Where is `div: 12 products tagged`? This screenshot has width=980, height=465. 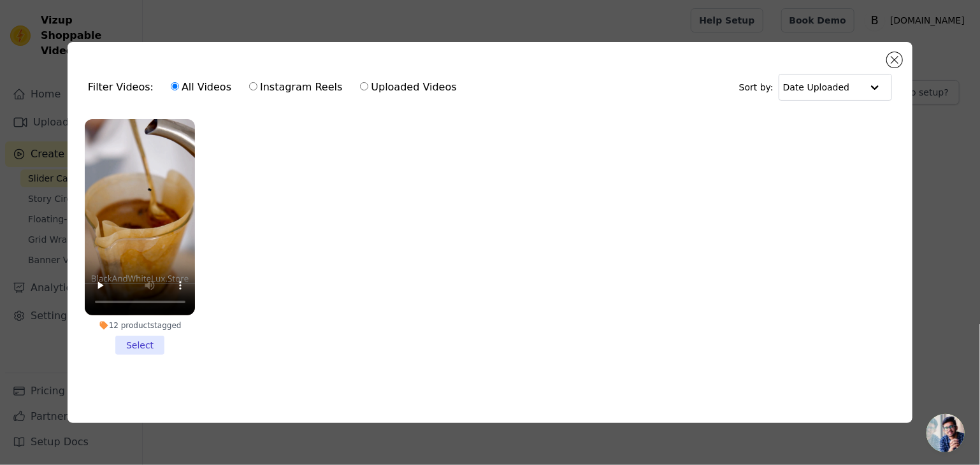 div: 12 products tagged is located at coordinates (140, 326).